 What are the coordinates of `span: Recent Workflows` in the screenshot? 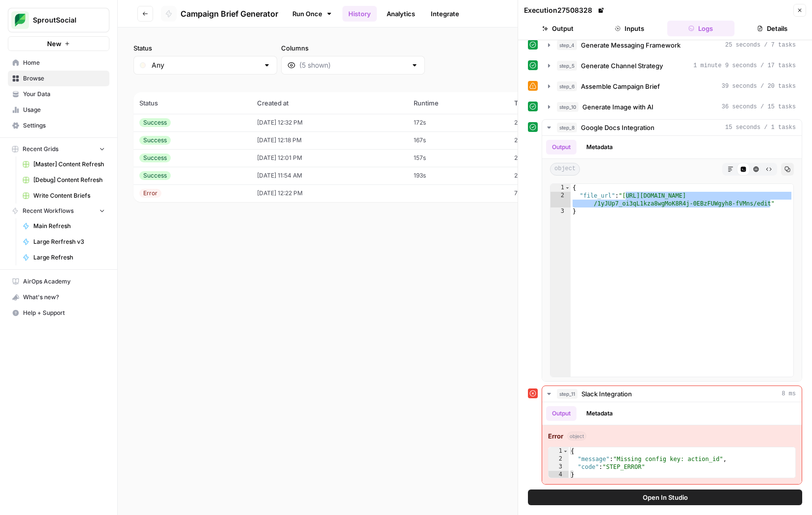 It's located at (48, 211).